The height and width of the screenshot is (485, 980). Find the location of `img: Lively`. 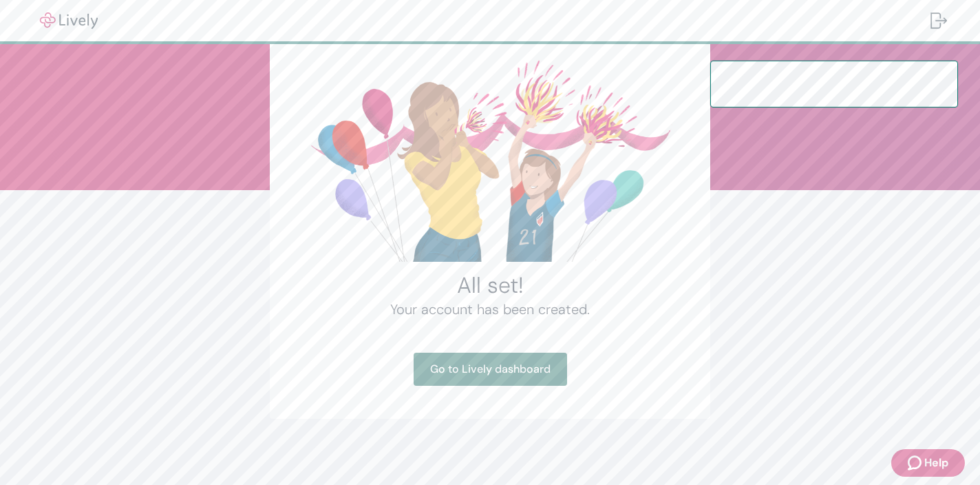

img: Lively is located at coordinates (69, 21).